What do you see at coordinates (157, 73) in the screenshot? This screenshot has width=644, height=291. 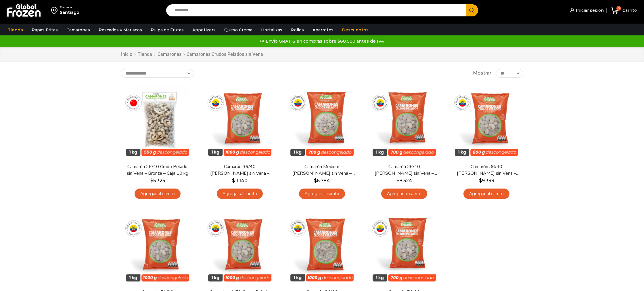 I see `select: Pedido de la tienda` at bounding box center [157, 73].